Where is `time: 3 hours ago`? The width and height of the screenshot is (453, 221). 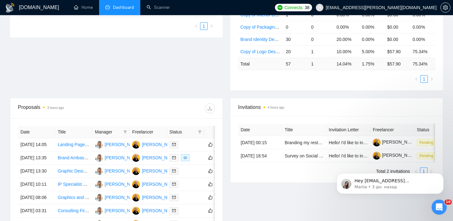
time: 3 hours ago is located at coordinates (55, 108).